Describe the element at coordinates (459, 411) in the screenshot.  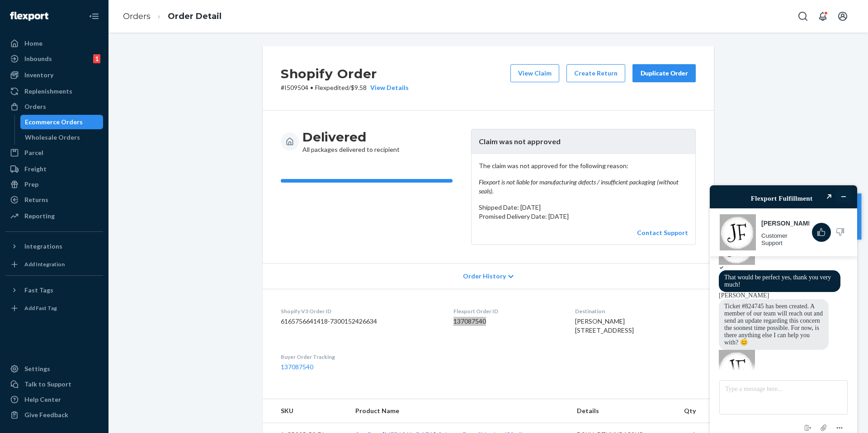
I see `th: Product Name` at that location.